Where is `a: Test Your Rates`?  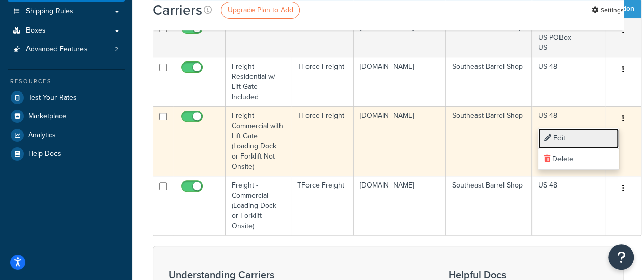
a: Test Your Rates is located at coordinates (66, 97).